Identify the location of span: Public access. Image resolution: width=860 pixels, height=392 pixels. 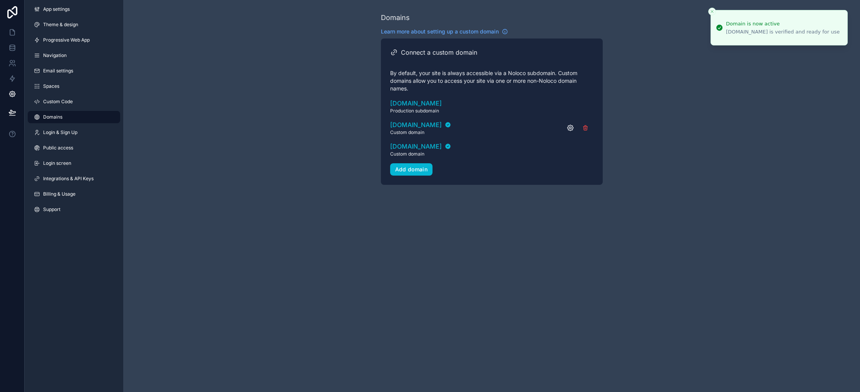
(58, 148).